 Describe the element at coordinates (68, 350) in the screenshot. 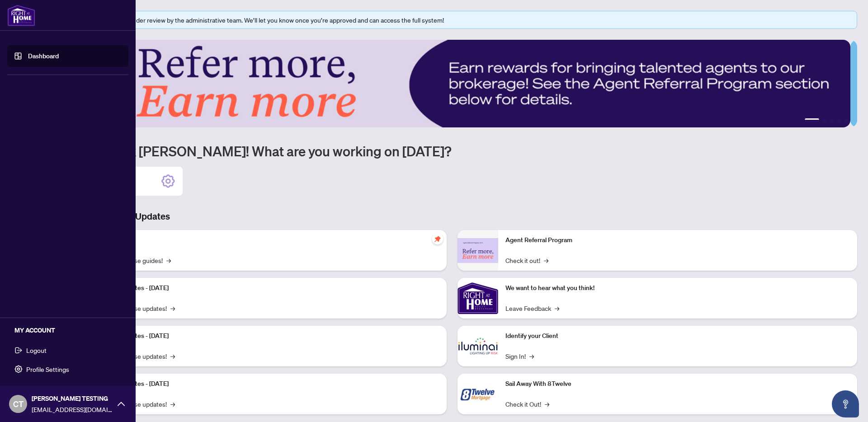

I see `button: Logout` at that location.